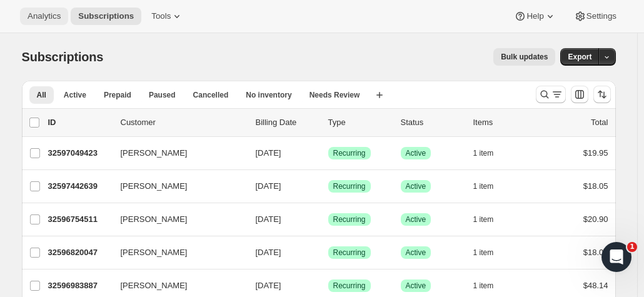 The image size is (644, 297). What do you see at coordinates (534, 16) in the screenshot?
I see `button: Help` at bounding box center [534, 16].